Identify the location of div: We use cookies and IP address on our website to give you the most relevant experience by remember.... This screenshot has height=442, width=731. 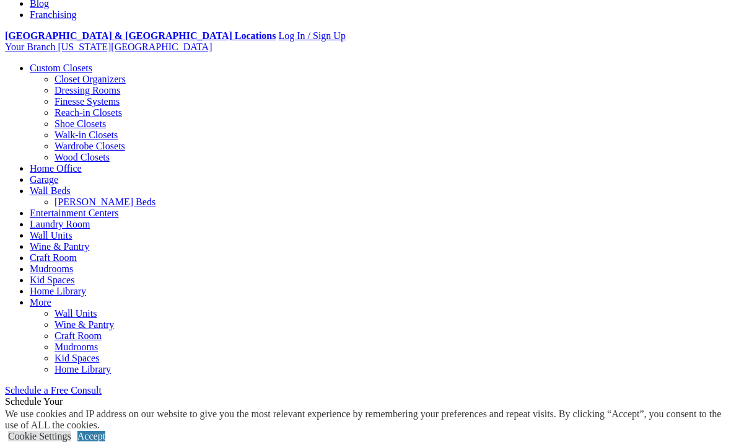
(368, 419).